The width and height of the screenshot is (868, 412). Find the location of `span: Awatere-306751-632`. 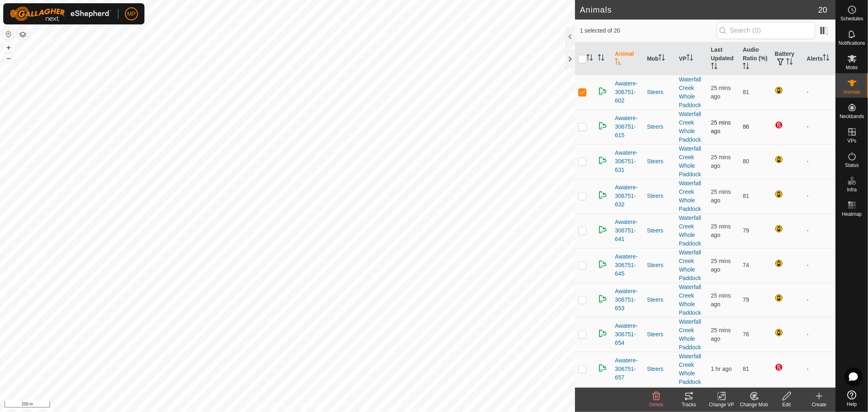

span: Awatere-306751-632 is located at coordinates (628, 196).